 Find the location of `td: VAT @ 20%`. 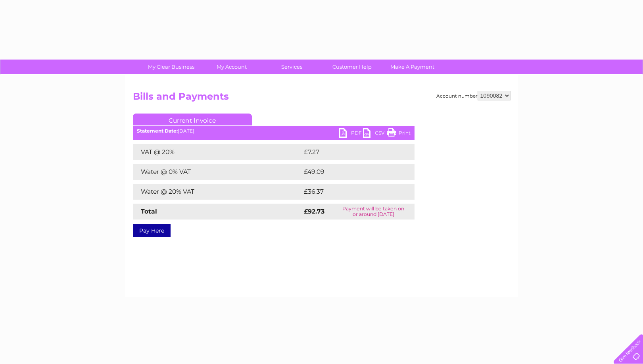

td: VAT @ 20% is located at coordinates (217, 152).